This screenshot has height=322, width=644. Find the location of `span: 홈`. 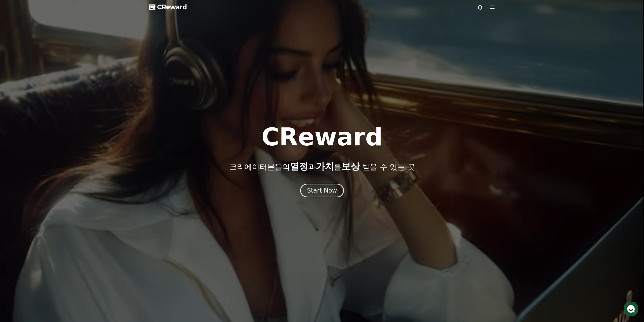

span: 홈 is located at coordinates (17, 170).